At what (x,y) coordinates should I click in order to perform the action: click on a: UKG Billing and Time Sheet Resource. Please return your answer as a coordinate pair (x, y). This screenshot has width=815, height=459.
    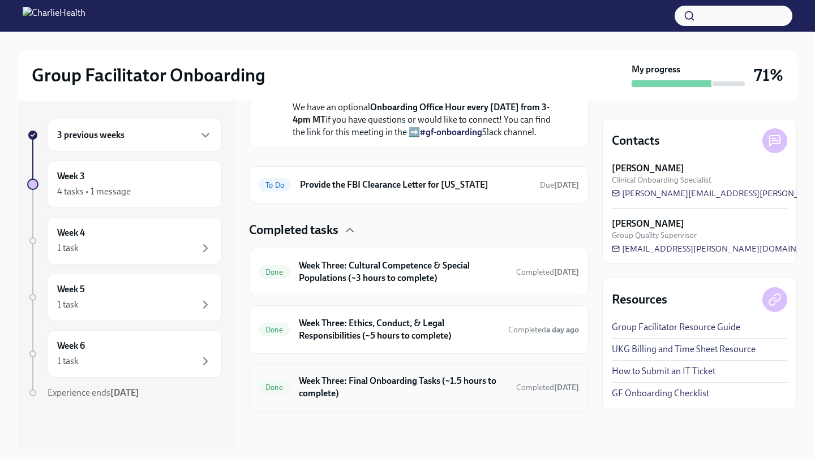
    Looking at the image, I should click on (684, 350).